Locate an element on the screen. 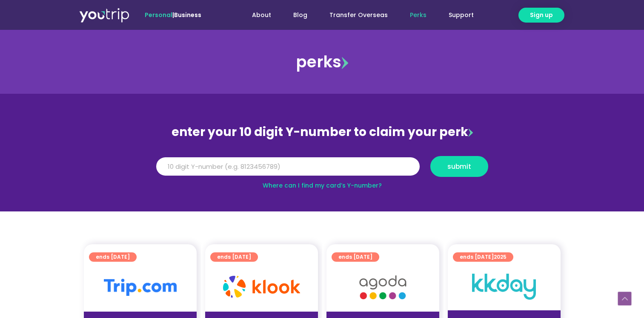  span: 2025 is located at coordinates (500, 257).